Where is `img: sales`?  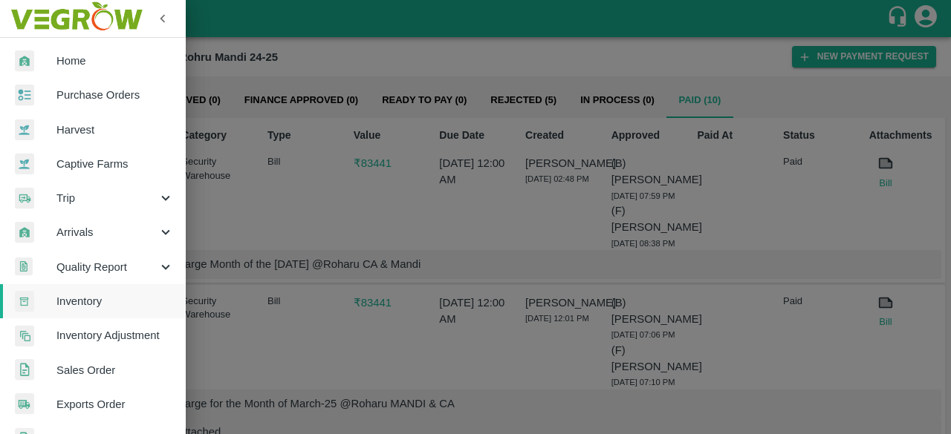
img: sales is located at coordinates (25, 370).